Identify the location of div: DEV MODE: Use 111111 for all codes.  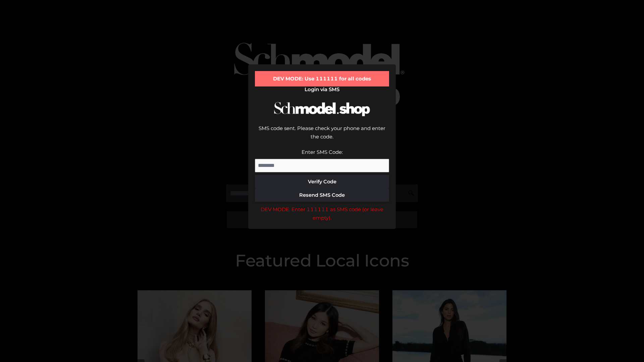
(322, 79).